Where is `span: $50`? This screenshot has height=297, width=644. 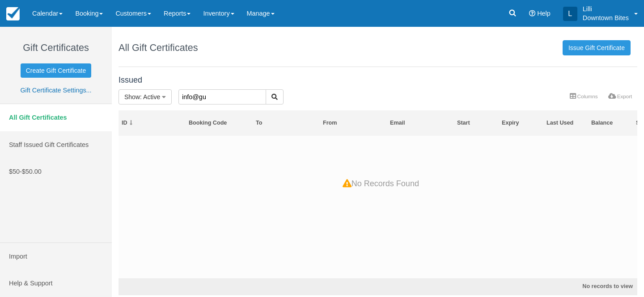
span: $50 is located at coordinates (14, 171).